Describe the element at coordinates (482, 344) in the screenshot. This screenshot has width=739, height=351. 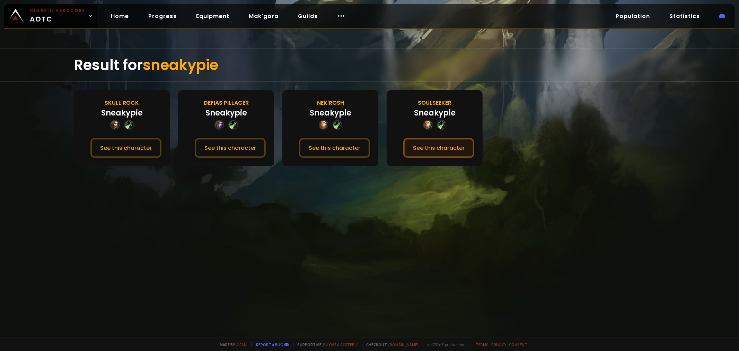
I see `a: Terms` at that location.